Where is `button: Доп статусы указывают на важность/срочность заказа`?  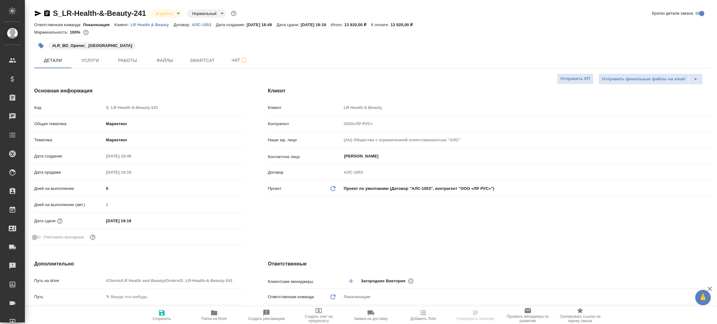
button: Доп статусы указывают на важность/срочность заказа is located at coordinates (234, 13).